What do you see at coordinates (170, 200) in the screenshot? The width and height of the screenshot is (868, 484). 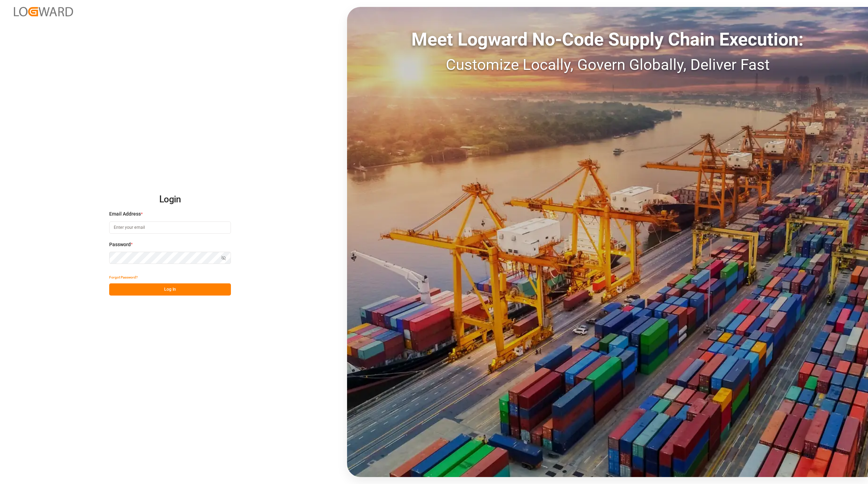 I see `h2: Login` at bounding box center [170, 200].